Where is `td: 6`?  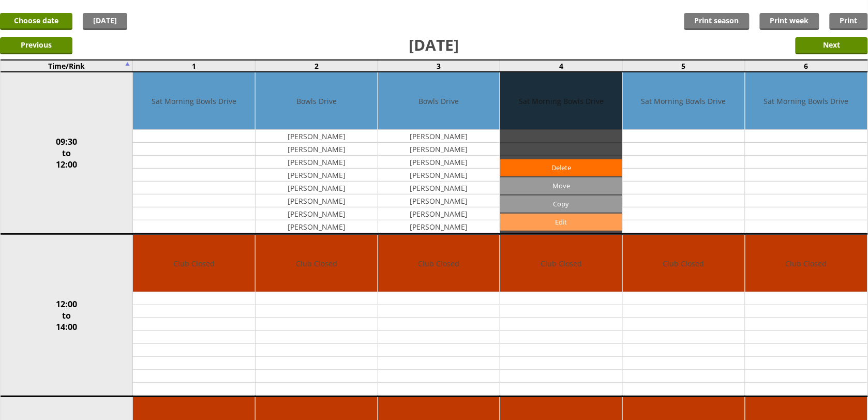
td: 6 is located at coordinates (806, 66).